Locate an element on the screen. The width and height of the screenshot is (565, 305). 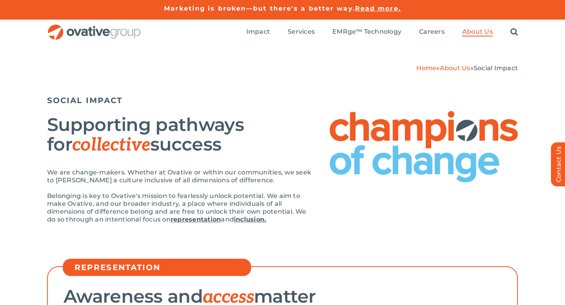
h5: REPRESENTATION is located at coordinates (161, 268).